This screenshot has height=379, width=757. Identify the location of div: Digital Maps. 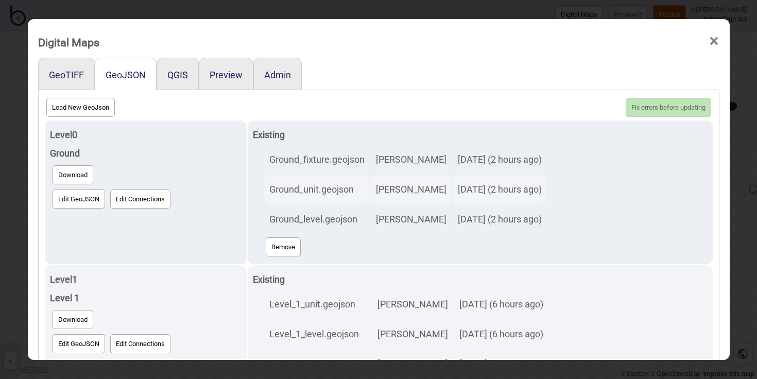
(68, 42).